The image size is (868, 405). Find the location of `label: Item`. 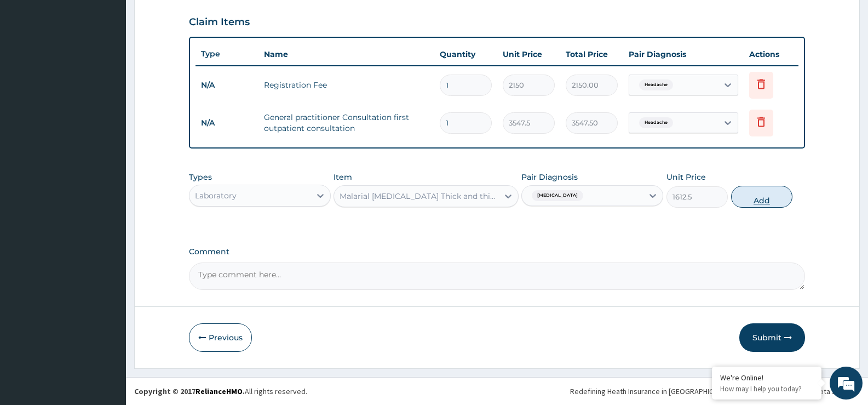

label: Item is located at coordinates (343, 177).